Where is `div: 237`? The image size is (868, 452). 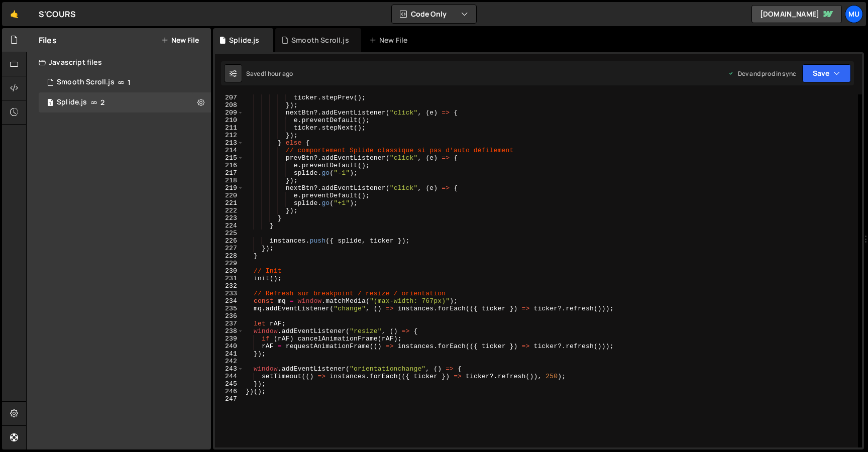
div: 237 is located at coordinates (229, 323).